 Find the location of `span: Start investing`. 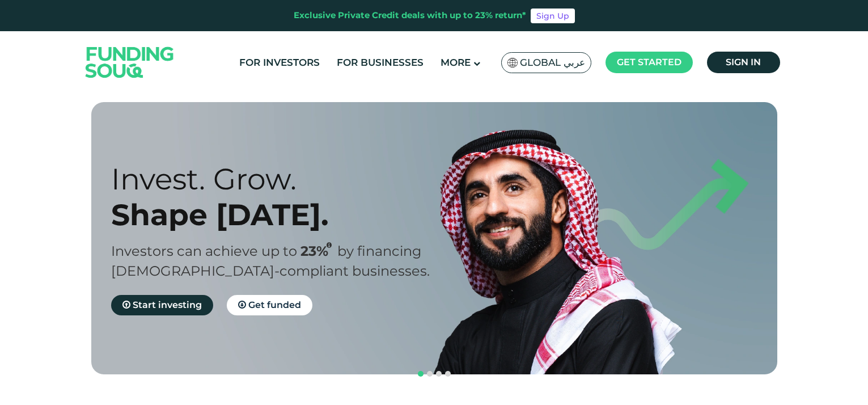

span: Start investing is located at coordinates (167, 305).